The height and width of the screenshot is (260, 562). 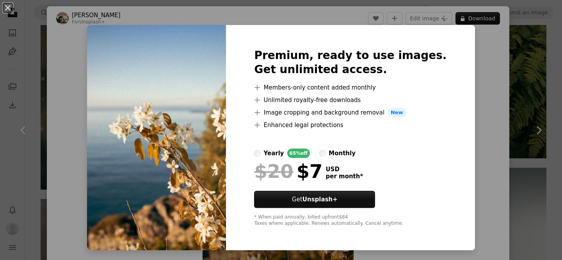 I want to click on h2: Premium, ready to use images. Get unlimited access., so click(x=350, y=62).